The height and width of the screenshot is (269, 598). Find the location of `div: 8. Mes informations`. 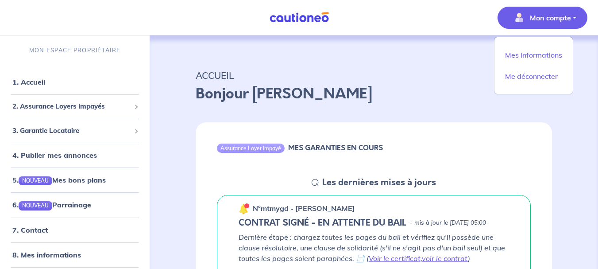

div: 8. Mes informations is located at coordinates (75, 254).